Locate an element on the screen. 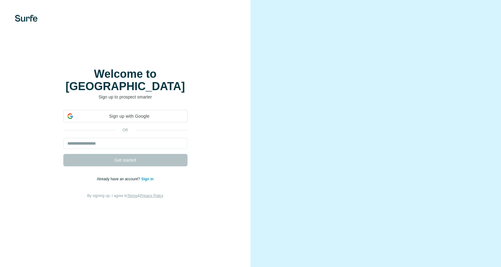  a: Terms is located at coordinates (132, 196).